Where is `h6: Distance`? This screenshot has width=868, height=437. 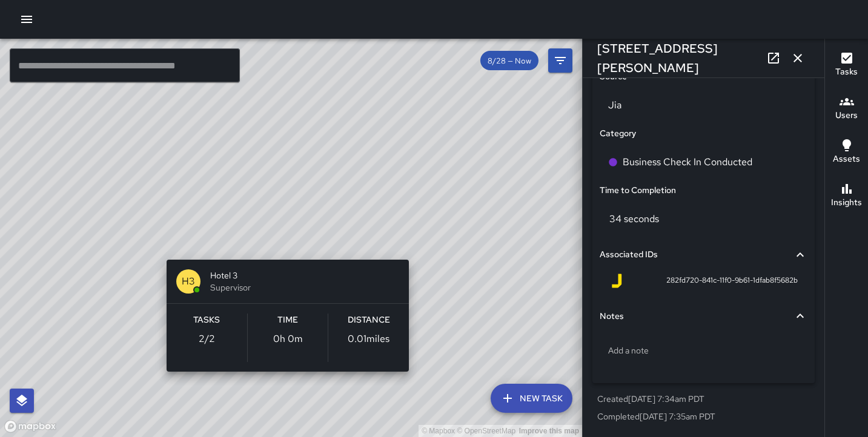 h6: Distance is located at coordinates (369, 320).